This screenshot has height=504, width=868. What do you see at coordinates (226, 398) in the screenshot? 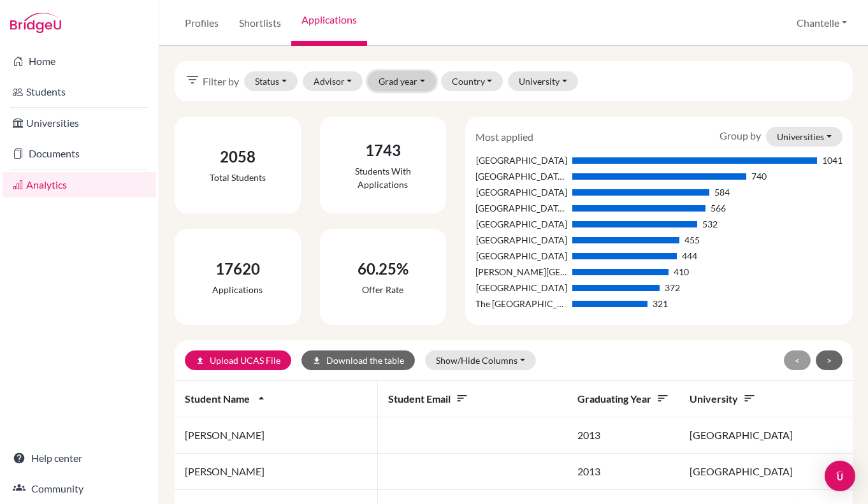
I see `span: Student name` at bounding box center [226, 398].